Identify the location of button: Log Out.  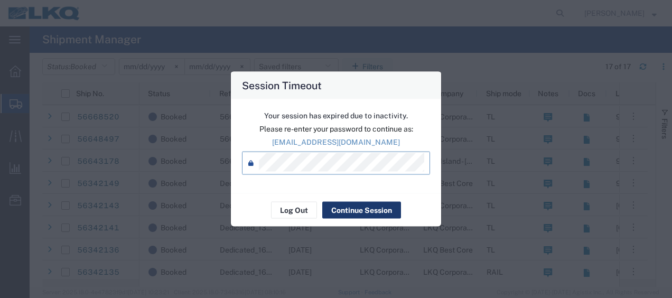
(294, 210).